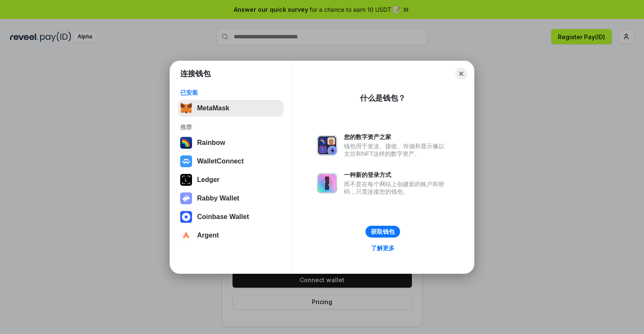  Describe the element at coordinates (230, 217) in the screenshot. I see `button: Coinbase Wallet` at that location.